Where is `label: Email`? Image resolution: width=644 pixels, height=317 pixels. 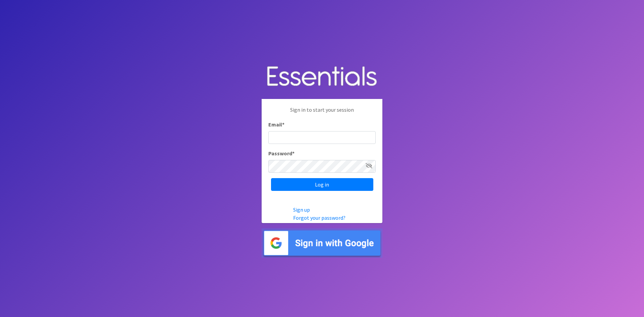
label: Email is located at coordinates (276, 124).